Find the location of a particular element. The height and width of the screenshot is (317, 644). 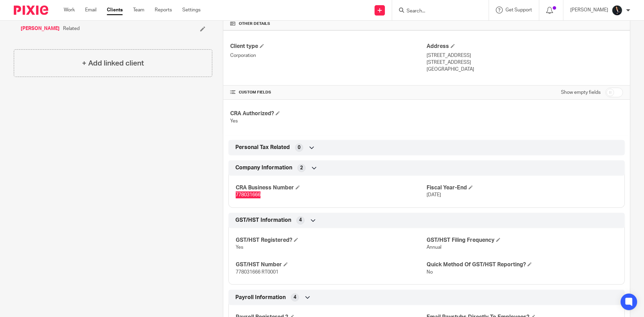

span: 778031666 is located at coordinates (248, 195).